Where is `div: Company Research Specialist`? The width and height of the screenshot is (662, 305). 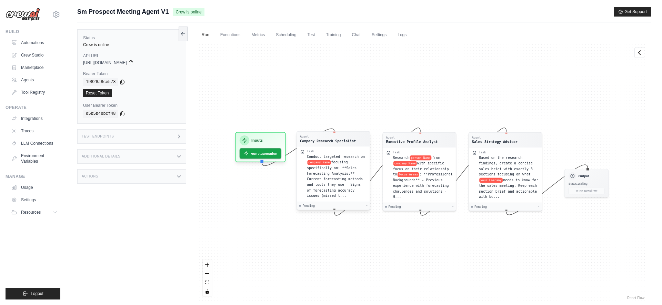 div: Company Research Specialist is located at coordinates (328, 141).